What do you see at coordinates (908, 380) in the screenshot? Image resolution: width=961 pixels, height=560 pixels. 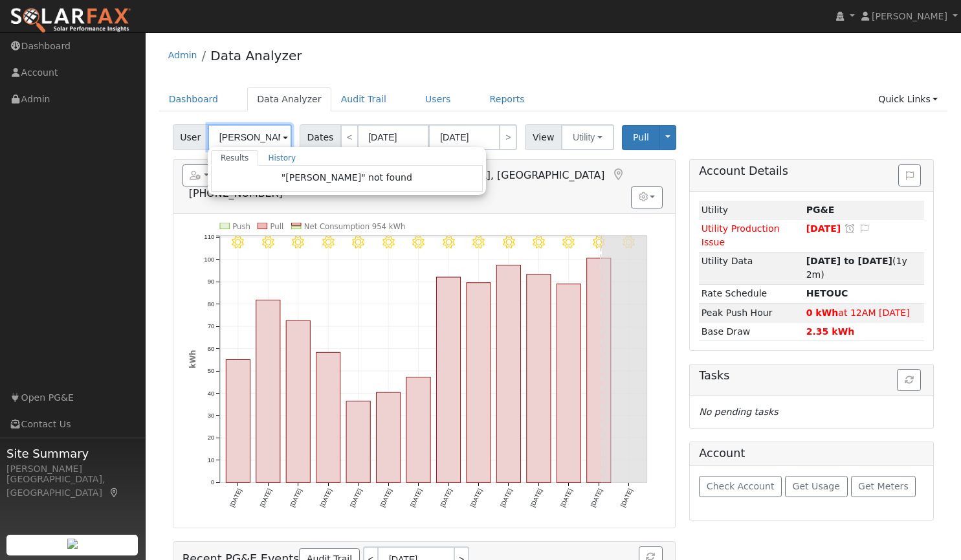 I see `button: Refresh` at bounding box center [908, 380].